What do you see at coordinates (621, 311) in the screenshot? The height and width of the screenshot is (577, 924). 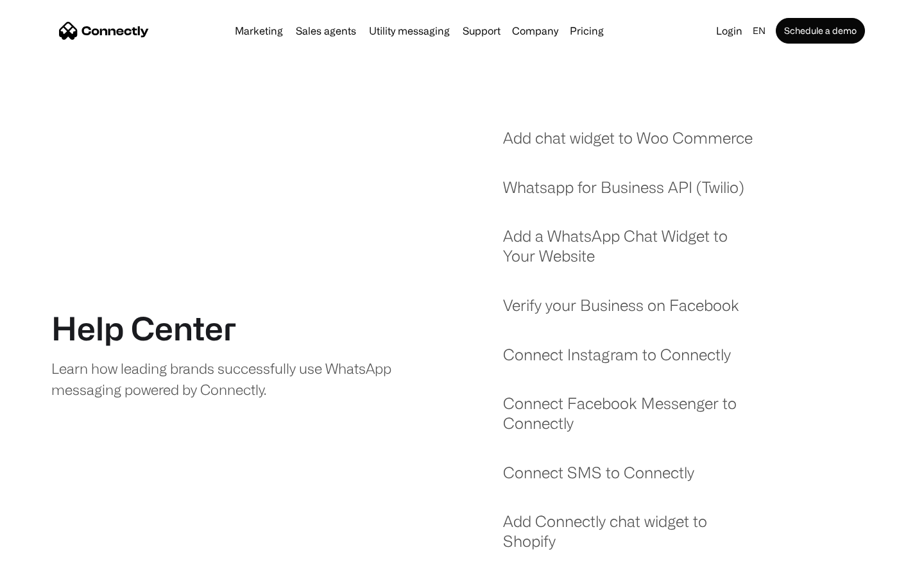 I see `a: Verify your Business on Facebook` at bounding box center [621, 311].